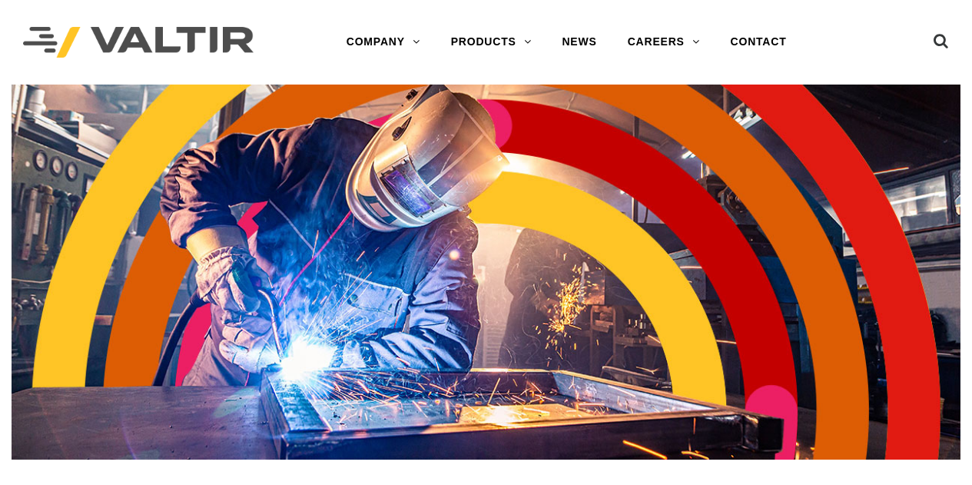  What do you see at coordinates (491, 42) in the screenshot?
I see `a: PRODUCTS` at bounding box center [491, 42].